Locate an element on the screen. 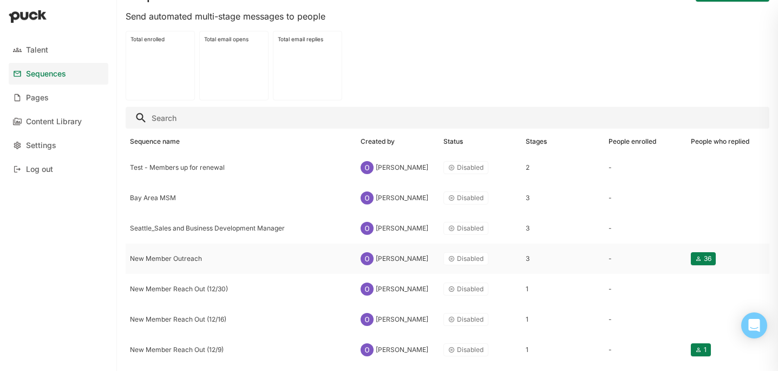 The image size is (778, 371). div: Settings is located at coordinates (41, 145).